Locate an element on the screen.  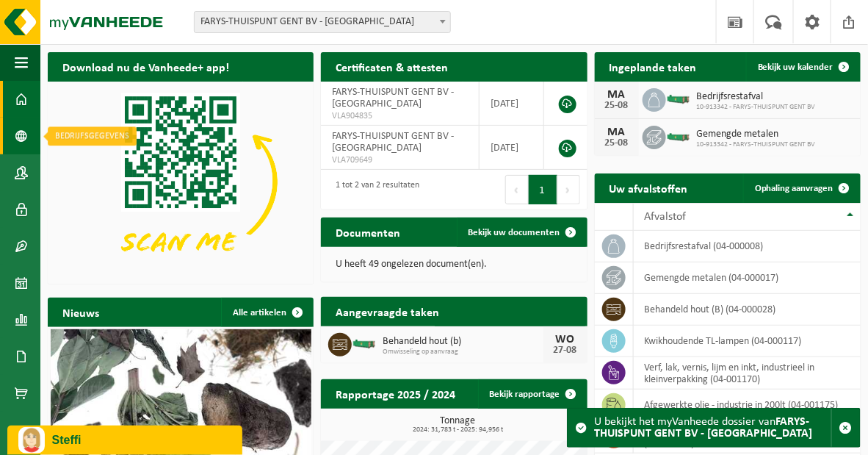
td: kwikhoudende TL-lampen (04-000117) is located at coordinates (747, 341).